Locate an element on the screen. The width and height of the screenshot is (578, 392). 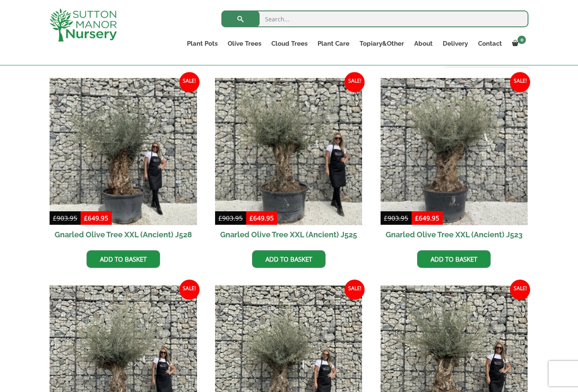
a: Add to basket: “Gnarled Olive Tree XXL (Ancient) J523” is located at coordinates (453, 259).